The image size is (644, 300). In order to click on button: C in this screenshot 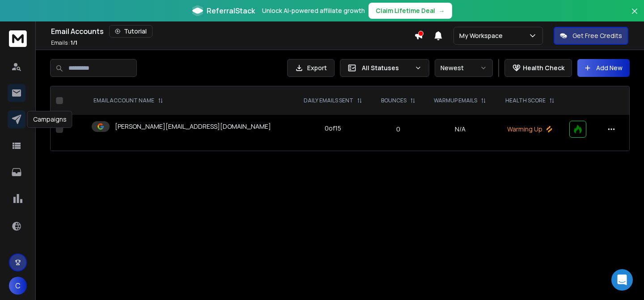, I will do `click(18, 286)`.